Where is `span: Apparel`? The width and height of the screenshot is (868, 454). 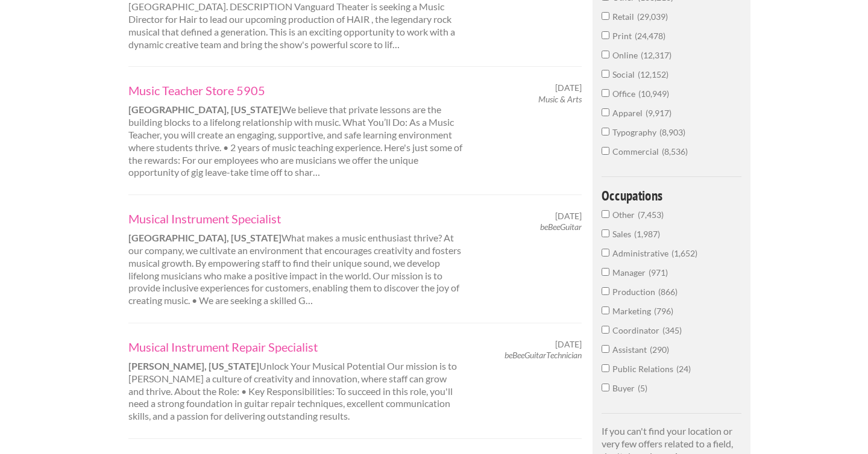 span: Apparel is located at coordinates (629, 112).